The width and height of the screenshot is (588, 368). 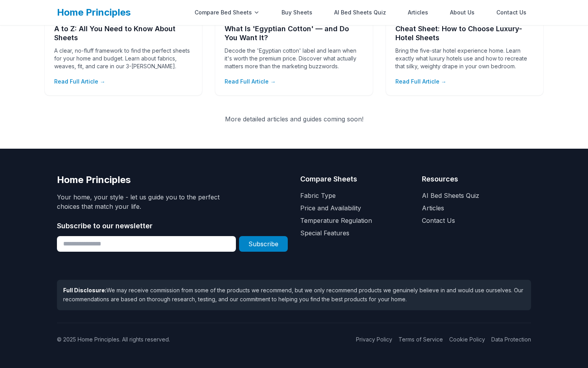 What do you see at coordinates (294, 295) in the screenshot?
I see `p: We may receive commission from some of the products we recommend, but we only recommend products ...` at bounding box center [294, 295].